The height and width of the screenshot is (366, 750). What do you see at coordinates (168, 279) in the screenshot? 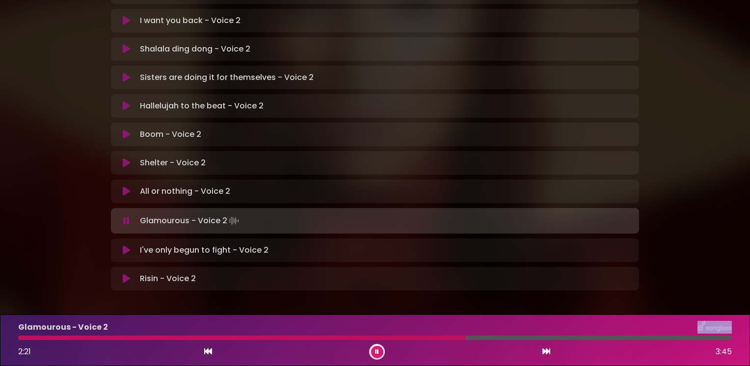
I see `p: Risin - Voice 2` at bounding box center [168, 279].